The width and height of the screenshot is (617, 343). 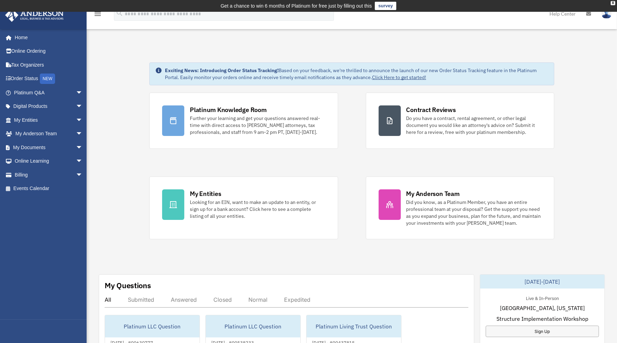 I want to click on div: Looking for an EIN, want to make an update to an entity, or sign up for a bank account? Click her..., so click(x=257, y=209).